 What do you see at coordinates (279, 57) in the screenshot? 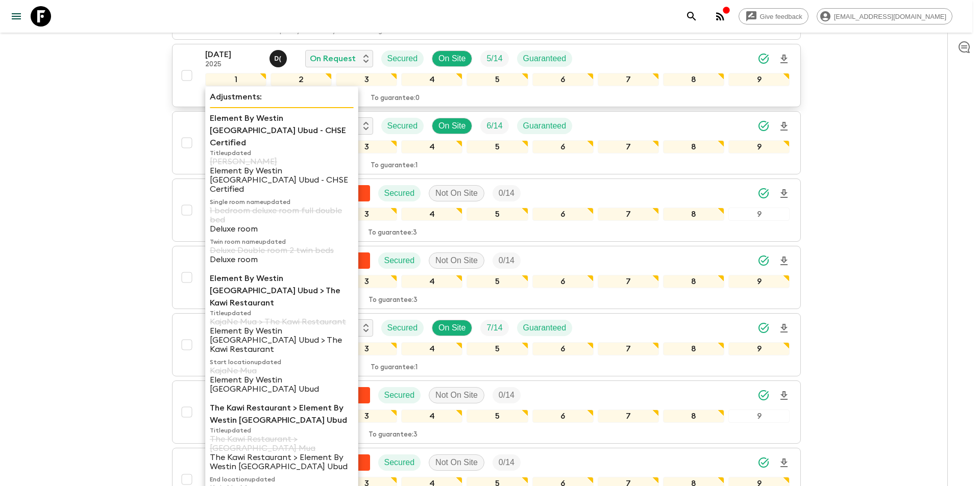
I see `span: Dedi (Komang) Wardana` at bounding box center [279, 57].